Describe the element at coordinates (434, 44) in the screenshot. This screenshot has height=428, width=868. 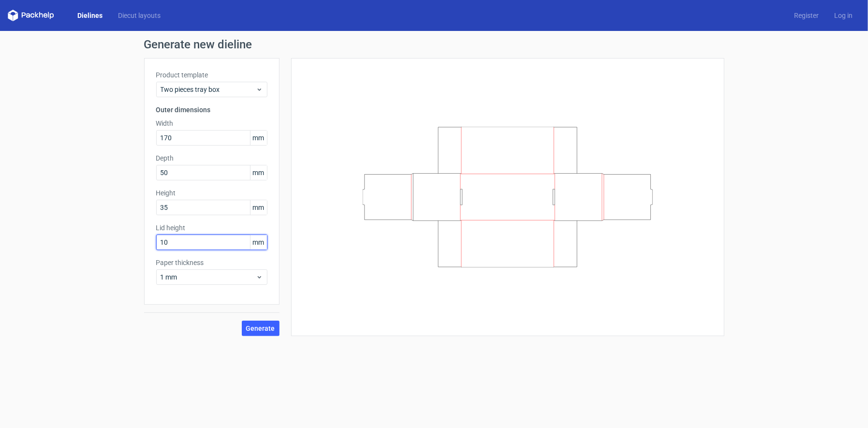
I see `h1: Generate new dieline` at that location.